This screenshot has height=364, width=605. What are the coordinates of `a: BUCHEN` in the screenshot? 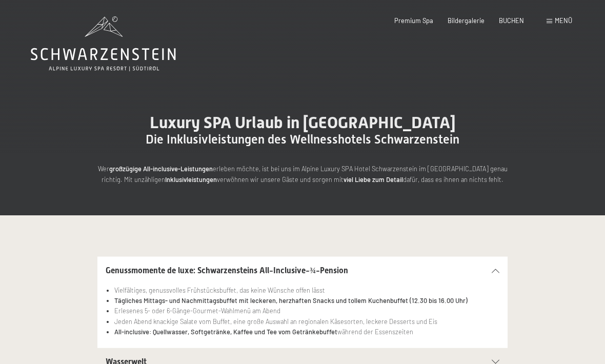 It's located at (511, 20).